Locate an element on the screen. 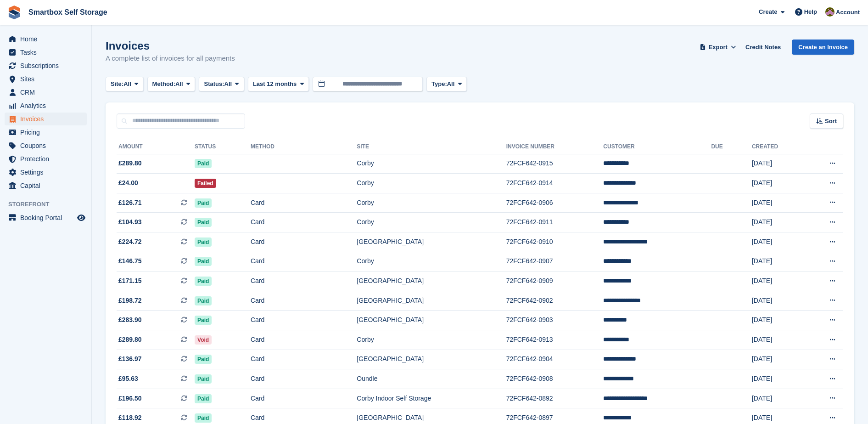 This screenshot has height=424, width=868. span: Site: is located at coordinates (117, 84).